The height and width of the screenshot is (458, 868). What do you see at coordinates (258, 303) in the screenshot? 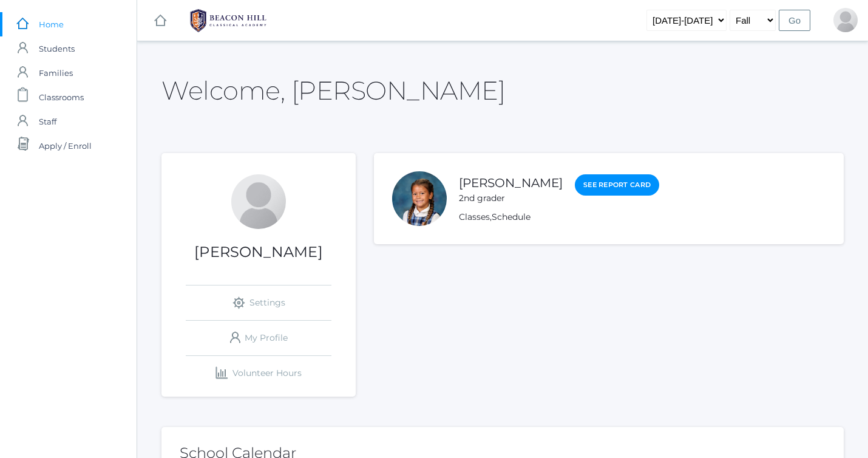
I see `a: Settings` at bounding box center [258, 303].